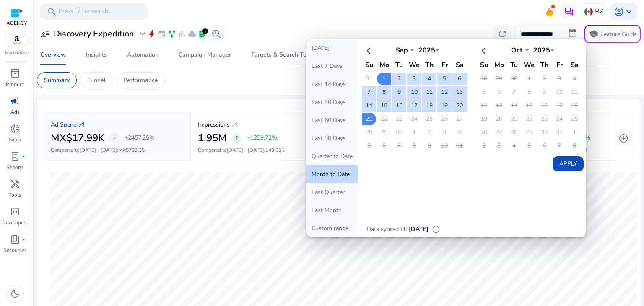  I want to click on button: Last 14 Days, so click(332, 84).